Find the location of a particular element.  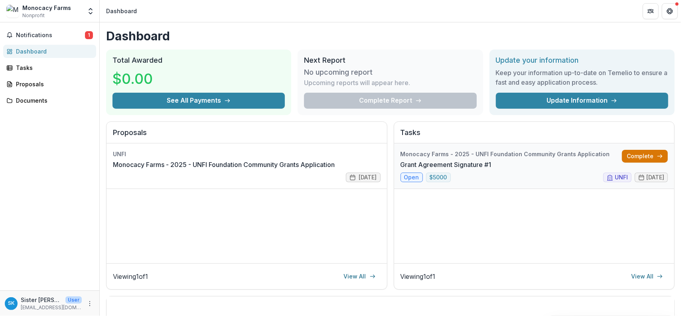

a: Complete is located at coordinates (645, 156).